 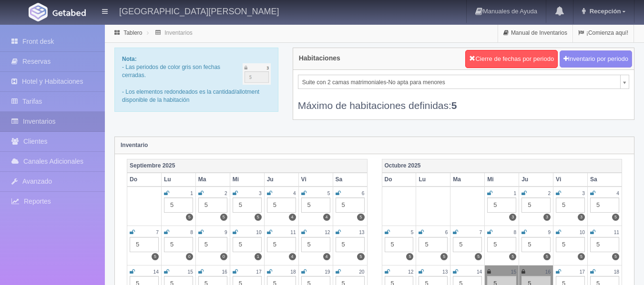 I want to click on small: 1, so click(x=515, y=193).